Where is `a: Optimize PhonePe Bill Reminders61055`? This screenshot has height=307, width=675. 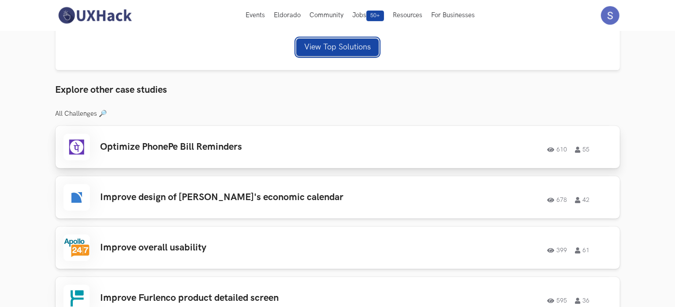 a: Optimize PhonePe Bill Reminders61055 is located at coordinates (338, 147).